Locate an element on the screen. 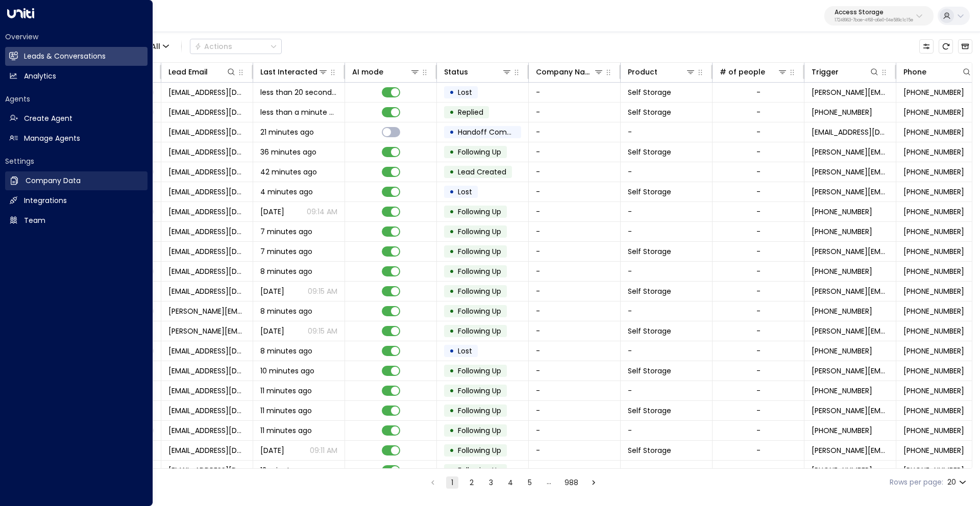 This screenshot has width=980, height=506. span: +447544229177 is located at coordinates (933, 132).